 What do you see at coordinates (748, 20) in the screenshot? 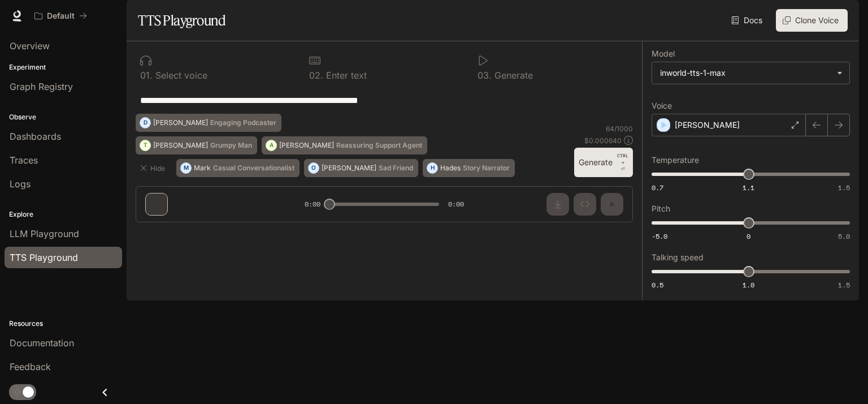
I see `a: Docs` at bounding box center [748, 20].